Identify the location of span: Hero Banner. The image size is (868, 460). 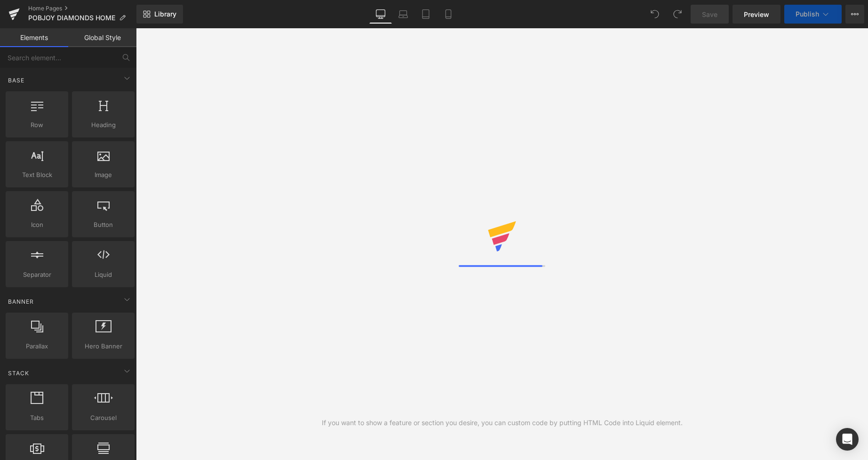
(103, 346).